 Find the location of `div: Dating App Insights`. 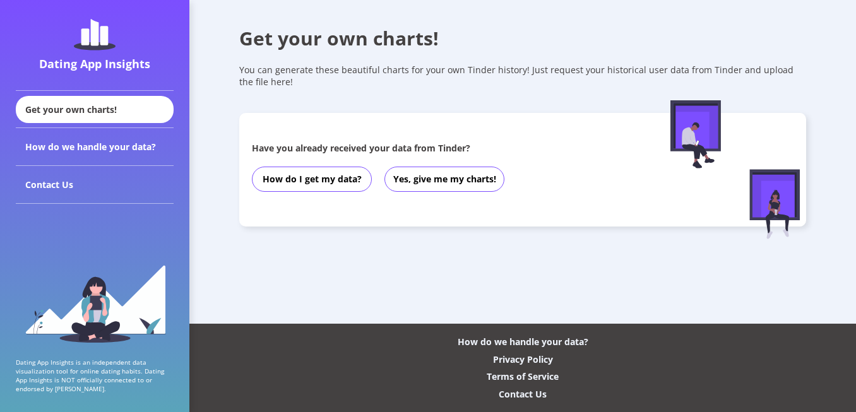

div: Dating App Insights is located at coordinates (95, 64).